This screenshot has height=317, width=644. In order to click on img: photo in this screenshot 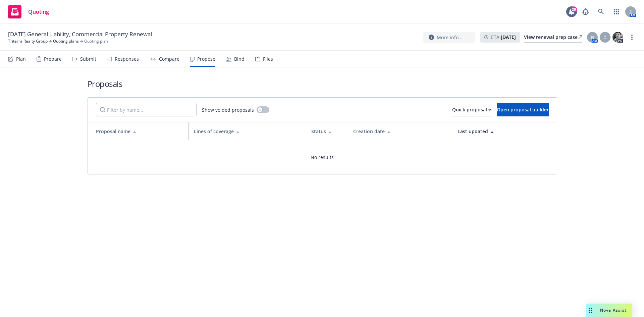, I will do `click(618, 37)`.